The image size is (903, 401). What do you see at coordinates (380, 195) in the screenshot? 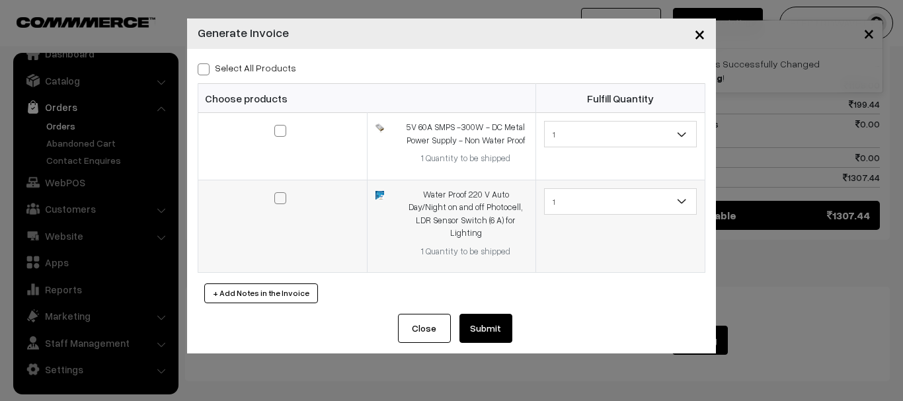
I see `img: 1748705170372061-ohAcjb9L_SL1500_.jpg` at bounding box center [380, 195].